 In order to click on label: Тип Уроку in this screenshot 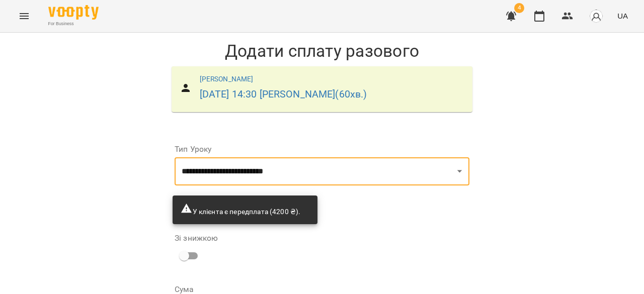, I will do `click(322, 149)`.